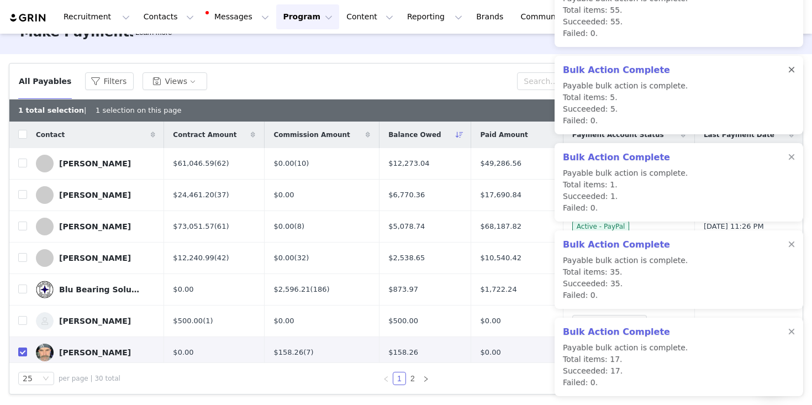  Describe the element at coordinates (45, 321) in the screenshot. I see `img: 3248bc0c-d047-41dd-9fcd-790d8132600f--s.jpg` at that location.